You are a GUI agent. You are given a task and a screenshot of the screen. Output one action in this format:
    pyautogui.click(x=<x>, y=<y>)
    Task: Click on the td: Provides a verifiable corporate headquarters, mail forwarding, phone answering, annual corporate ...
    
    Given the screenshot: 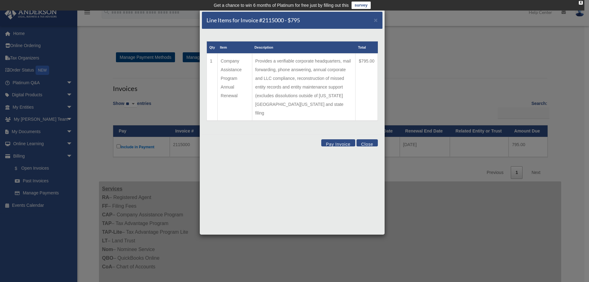 What is the action you would take?
    pyautogui.click(x=304, y=87)
    